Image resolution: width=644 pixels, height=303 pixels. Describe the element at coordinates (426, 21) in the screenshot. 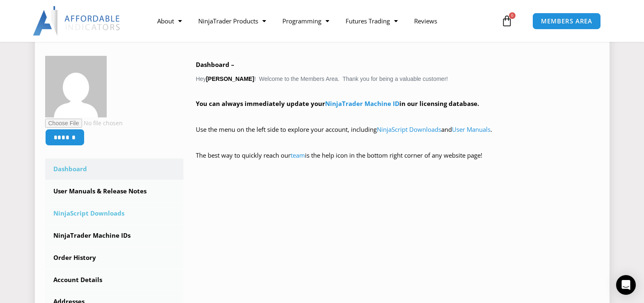

I see `a: Reviews` at that location.